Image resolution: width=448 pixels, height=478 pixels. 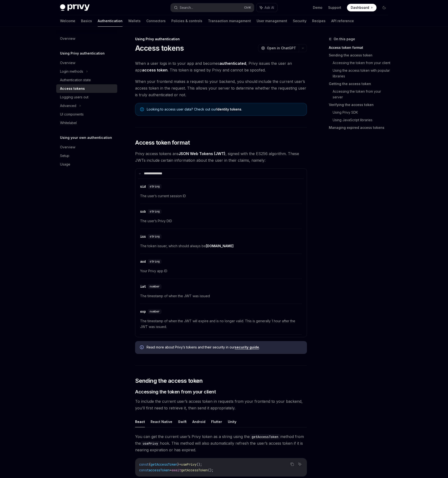 What do you see at coordinates (225, 347) in the screenshot?
I see `span: Read more about Privy’s tokens and their security in our .` at bounding box center [225, 347].